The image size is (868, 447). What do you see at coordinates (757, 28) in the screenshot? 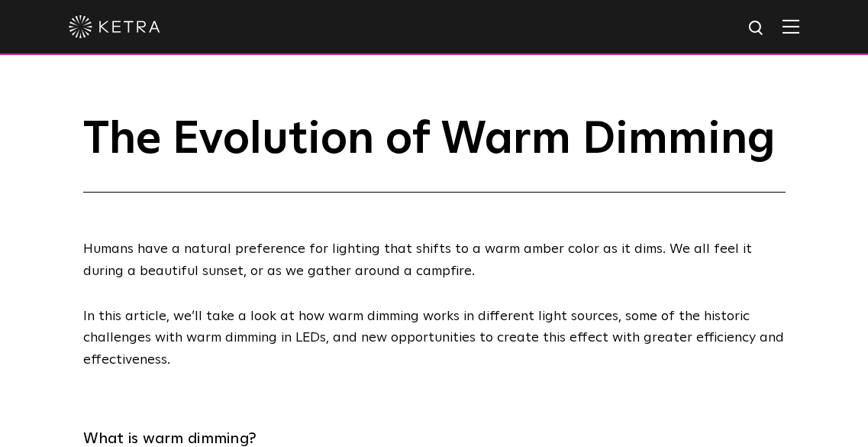
I see `img: search icon` at bounding box center [757, 28].